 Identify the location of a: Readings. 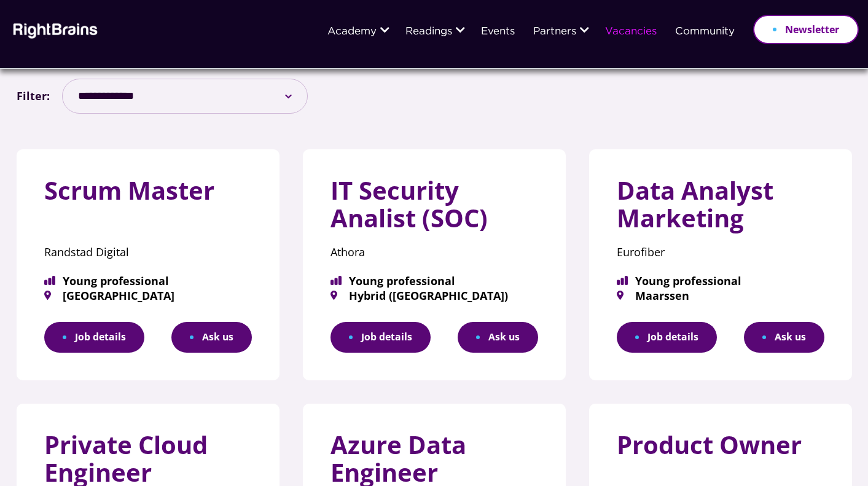
(429, 32).